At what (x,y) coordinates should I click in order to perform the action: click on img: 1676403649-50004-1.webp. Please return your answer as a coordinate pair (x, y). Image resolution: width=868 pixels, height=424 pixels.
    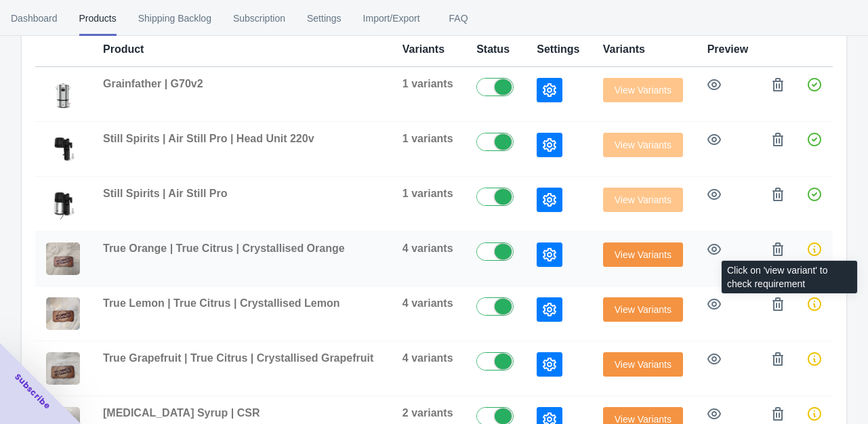
    Looking at the image, I should click on (63, 204).